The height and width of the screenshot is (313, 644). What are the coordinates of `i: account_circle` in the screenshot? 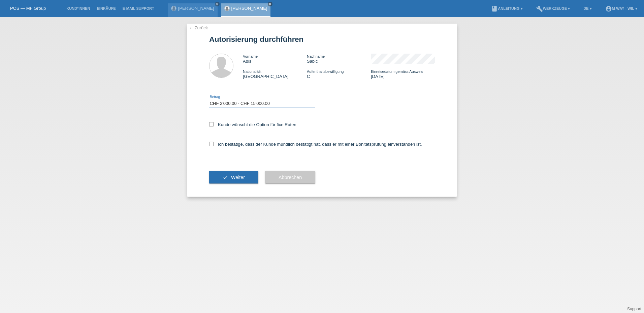 It's located at (608, 9).